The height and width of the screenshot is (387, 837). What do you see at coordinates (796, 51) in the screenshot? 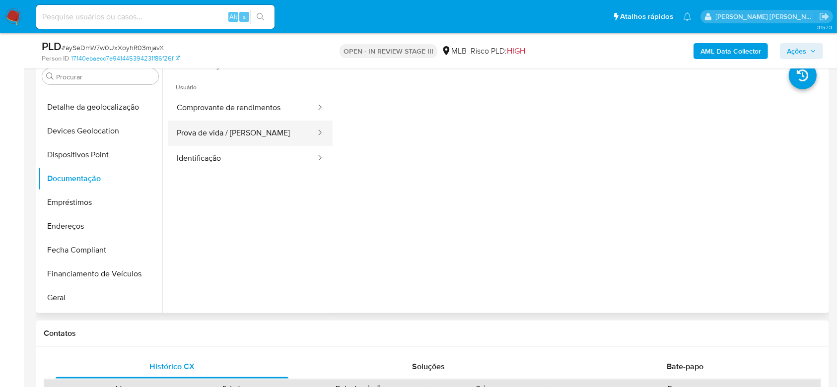
I see `span: Ações` at bounding box center [796, 51].